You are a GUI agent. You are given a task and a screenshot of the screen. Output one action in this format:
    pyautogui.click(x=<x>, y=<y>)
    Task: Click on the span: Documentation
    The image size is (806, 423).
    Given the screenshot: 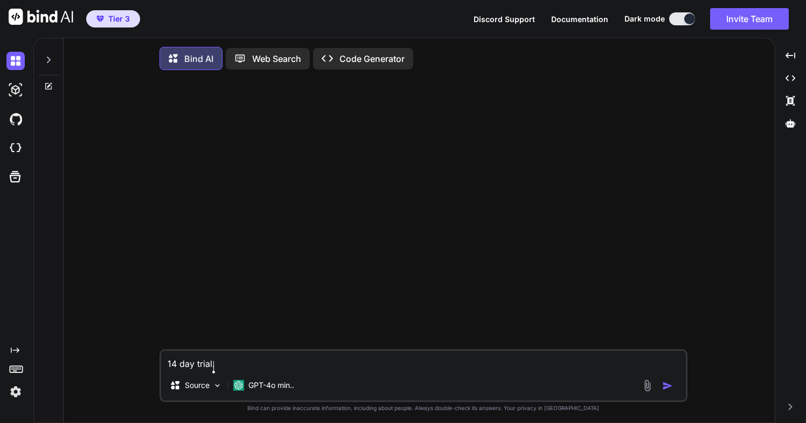 What is the action you would take?
    pyautogui.click(x=580, y=19)
    